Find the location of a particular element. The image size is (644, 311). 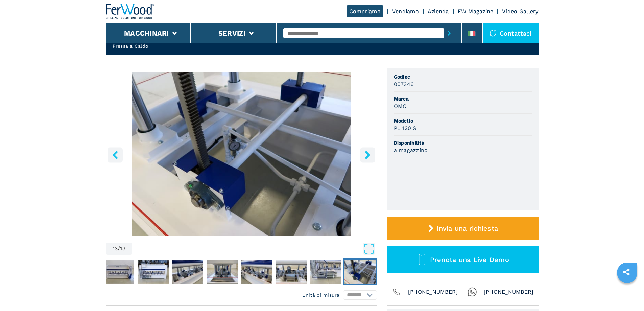

div: Contattaci is located at coordinates (510, 33).